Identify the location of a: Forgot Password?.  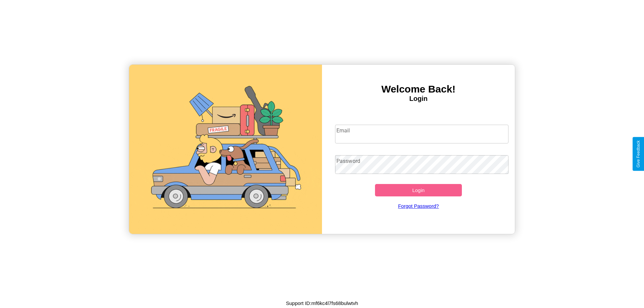
(418, 206).